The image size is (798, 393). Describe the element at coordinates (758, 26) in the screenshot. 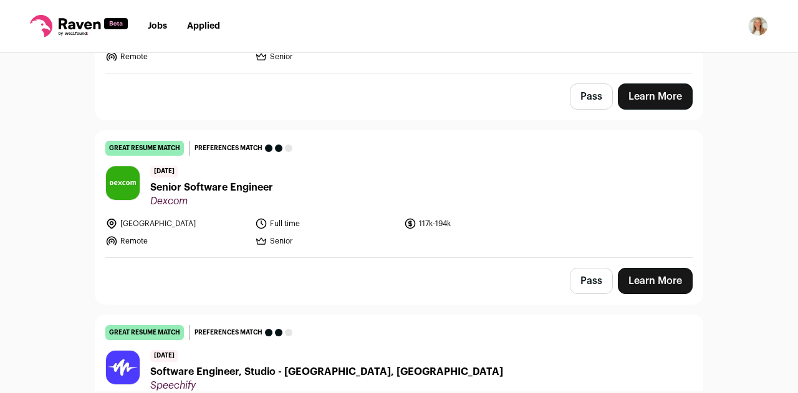

I see `button: Open dropdown` at that location.